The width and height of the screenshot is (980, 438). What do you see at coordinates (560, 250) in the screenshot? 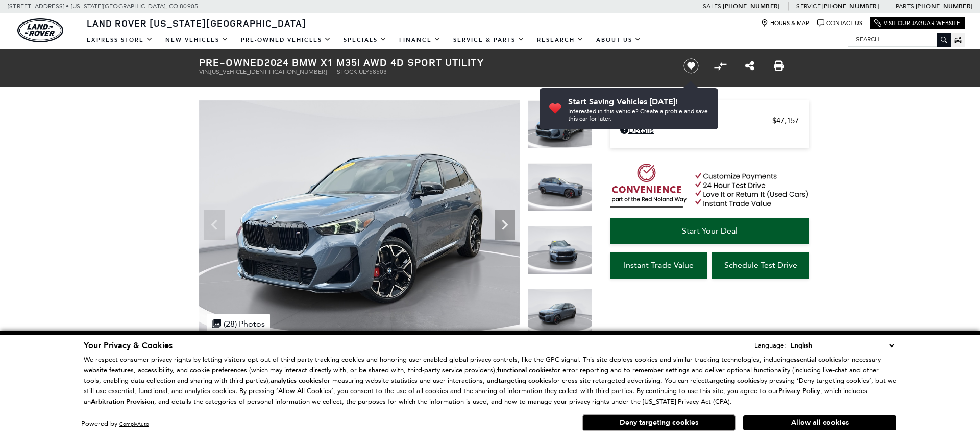
I see `img: Used 2024 Blue Bay Lagoon Metallic BMW M35i image 3` at bounding box center [560, 250].